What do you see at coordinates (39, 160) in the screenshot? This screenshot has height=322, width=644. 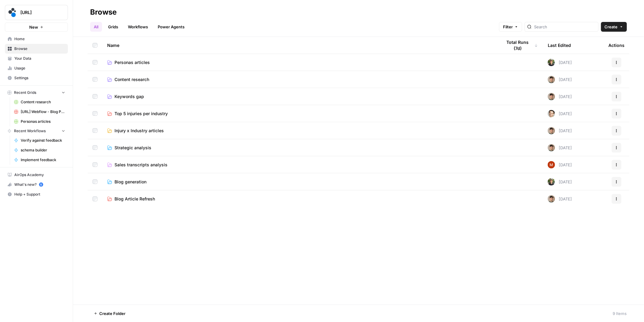 I see `a: Implement feedback` at bounding box center [39, 160].